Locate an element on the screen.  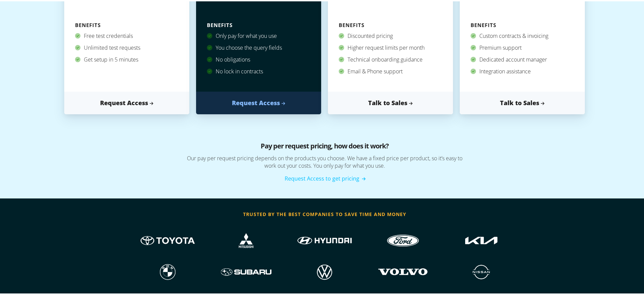
img: Ford logo is located at coordinates (403, 239).